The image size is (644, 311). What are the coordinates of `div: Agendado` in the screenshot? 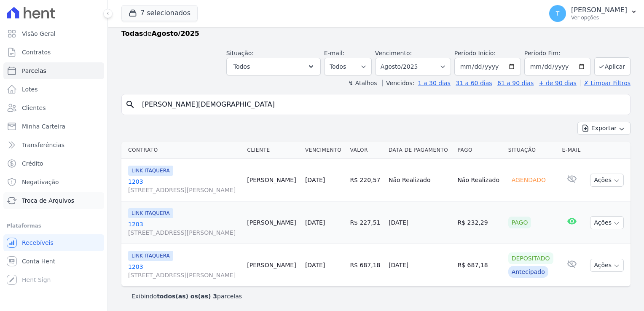 It's located at (529, 180).